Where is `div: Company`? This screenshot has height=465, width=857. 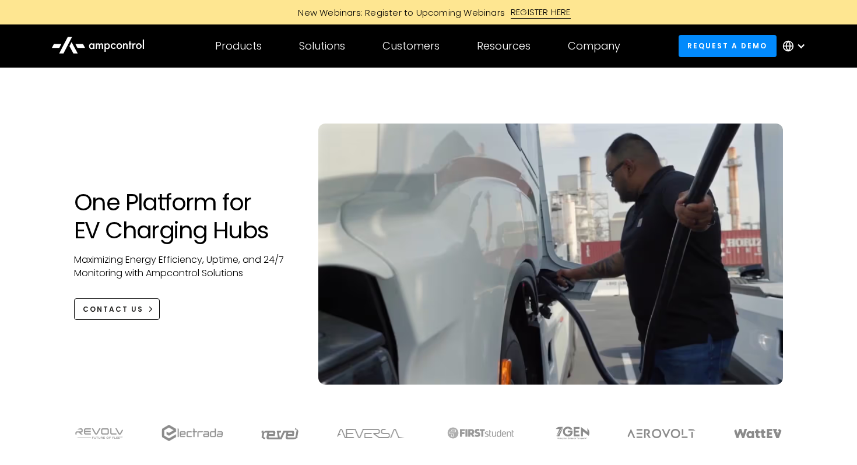
div: Company is located at coordinates (594, 46).